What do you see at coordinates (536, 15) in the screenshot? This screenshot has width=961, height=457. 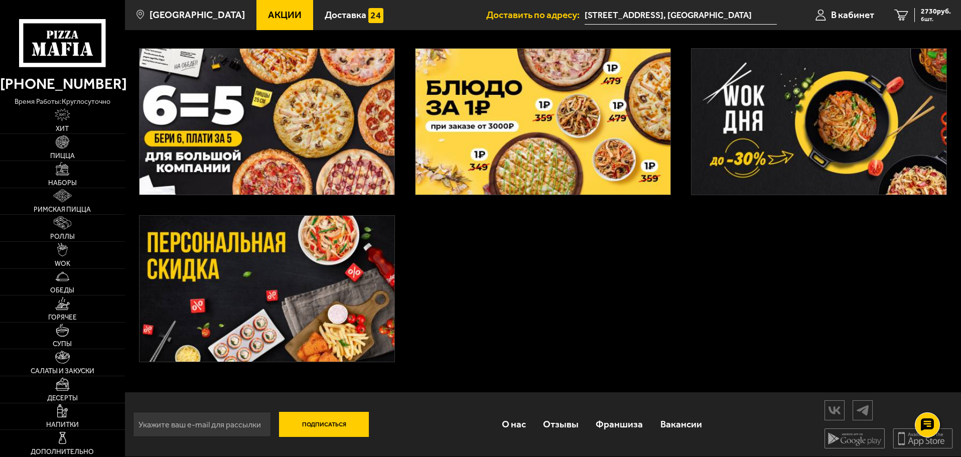 I see `span: Доставить по адресу:` at bounding box center [536, 15].